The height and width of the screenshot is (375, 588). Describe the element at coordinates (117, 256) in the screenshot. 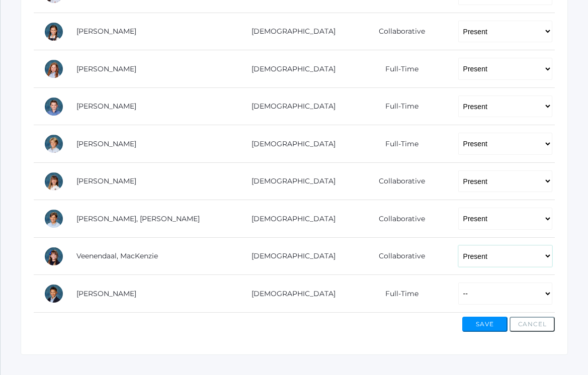

I see `a: Veenendaal, MacKenzie` at that location.